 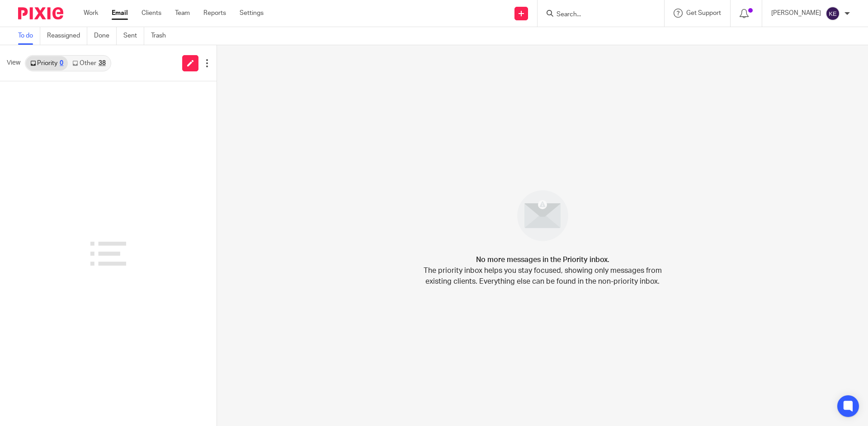 I want to click on img: image, so click(x=542, y=215).